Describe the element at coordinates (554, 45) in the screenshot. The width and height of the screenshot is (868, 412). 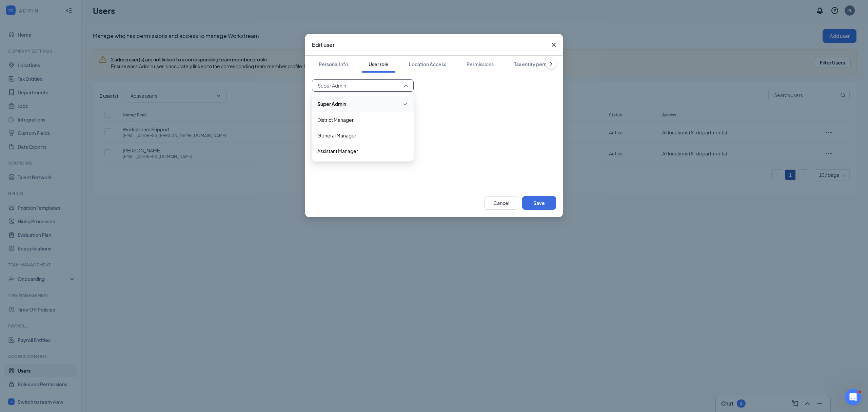
I see `button: Close` at that location.